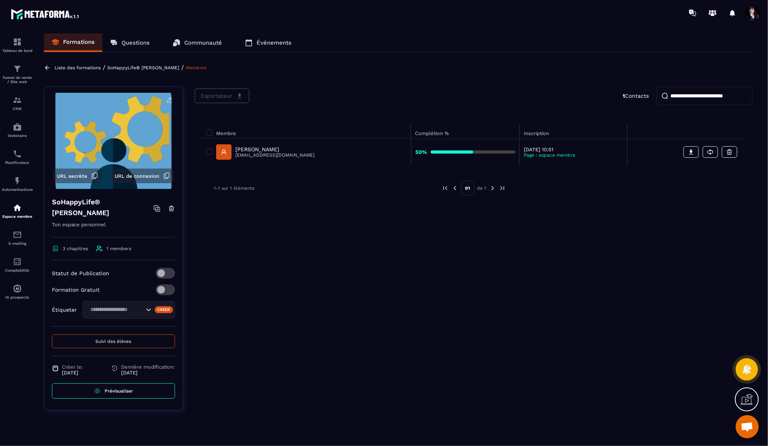  Describe the element at coordinates (77, 176) in the screenshot. I see `button: URL secrète` at that location.